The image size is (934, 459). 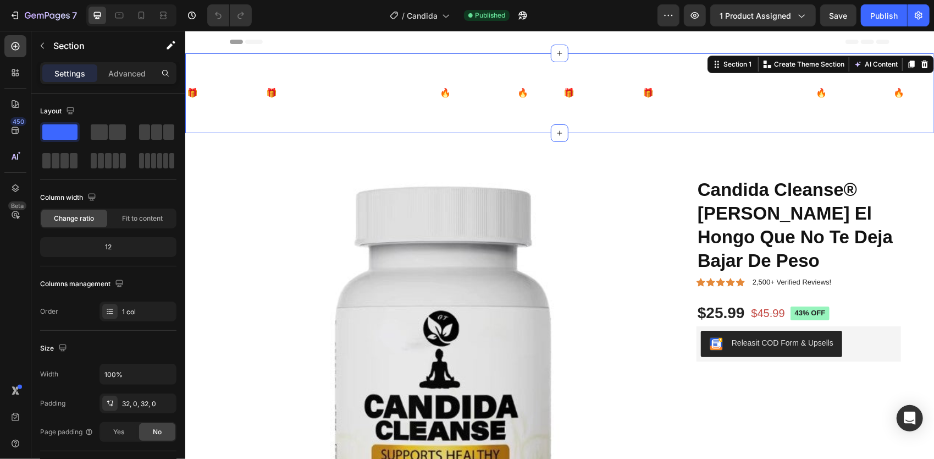 What do you see at coordinates (53, 403) in the screenshot?
I see `div: Padding` at bounding box center [53, 403].